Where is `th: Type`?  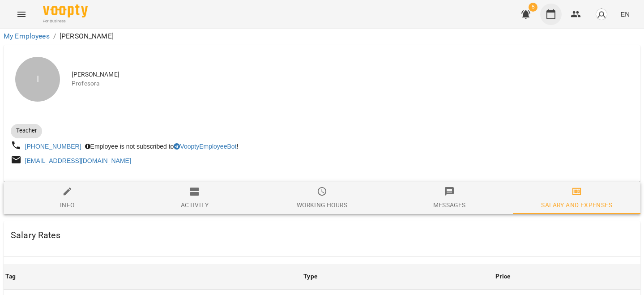 th: Type is located at coordinates (397, 277).